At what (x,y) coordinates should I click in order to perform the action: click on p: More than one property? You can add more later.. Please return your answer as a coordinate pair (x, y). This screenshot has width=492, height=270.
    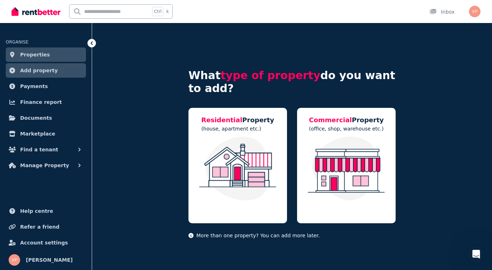
    Looking at the image, I should click on (292, 236).